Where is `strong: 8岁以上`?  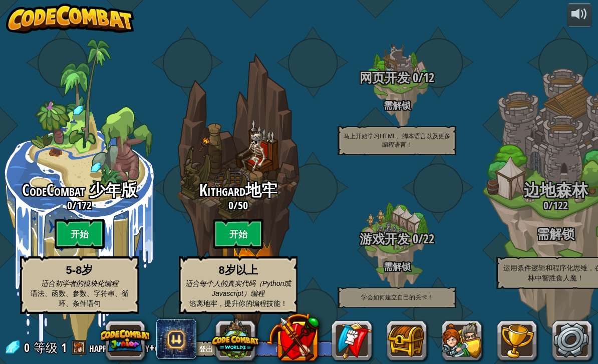
strong: 8岁以上 is located at coordinates (238, 270).